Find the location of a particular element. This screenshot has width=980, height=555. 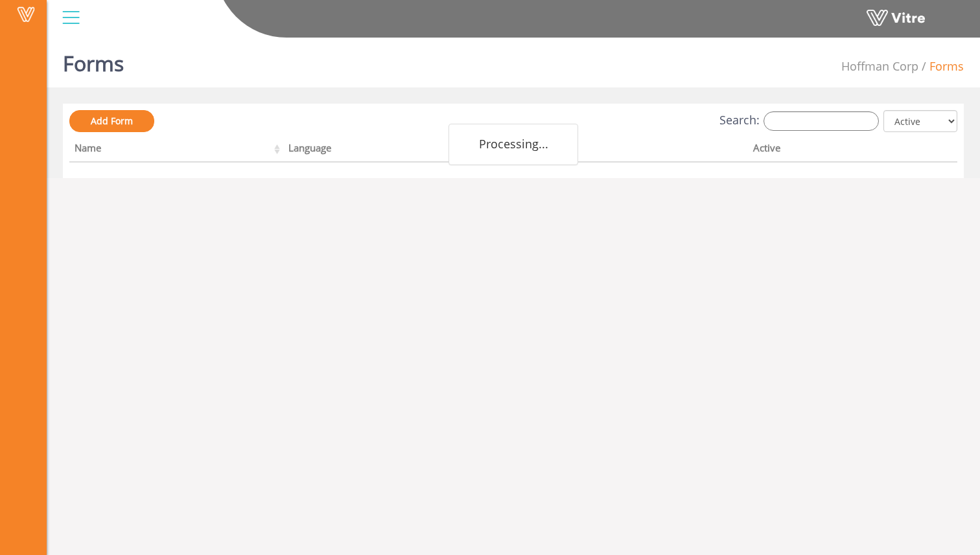

input: Search: is located at coordinates (822, 121).